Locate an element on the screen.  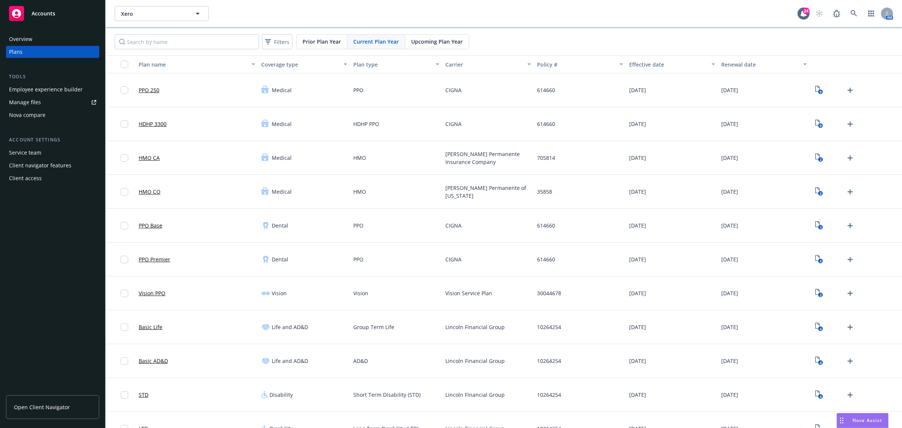
div: Effective date is located at coordinates (668, 64).